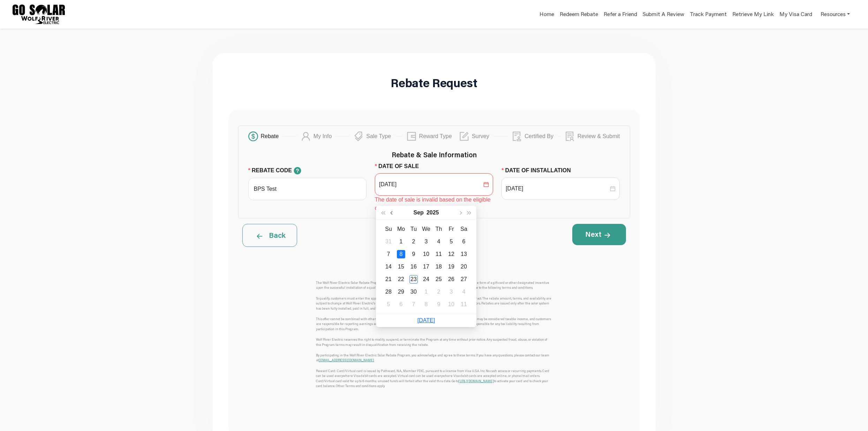  I want to click on div: 17, so click(426, 266).